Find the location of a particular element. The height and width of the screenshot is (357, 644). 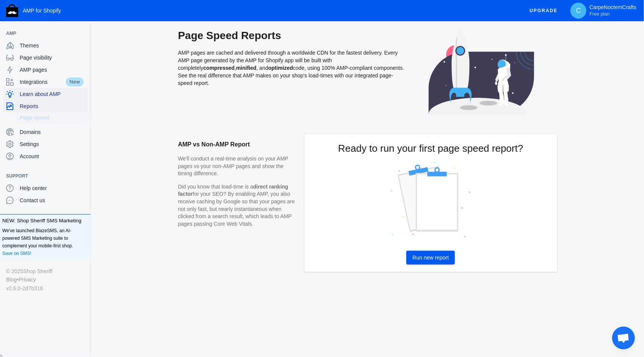

a: Blog is located at coordinates (12, 279).